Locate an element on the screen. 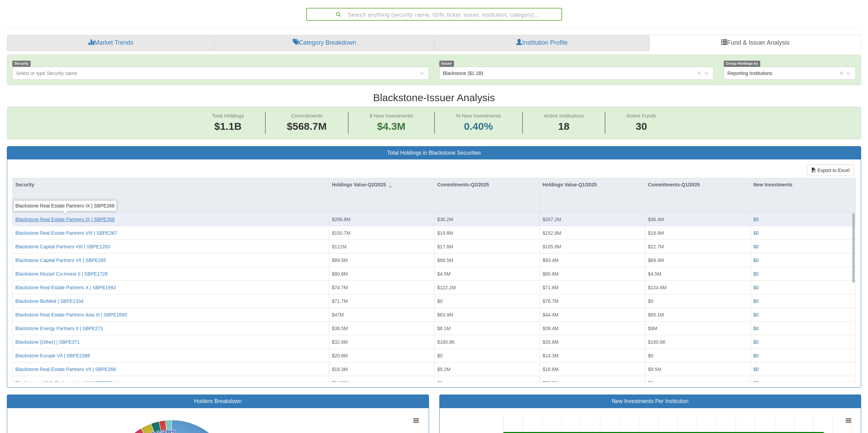 The width and height of the screenshot is (868, 433). span: Commitments is located at coordinates (306, 116).